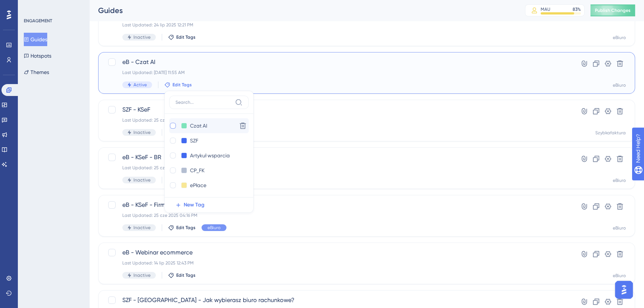  What do you see at coordinates (11, 11) in the screenshot?
I see `button: Open AI Assistant Launcher` at bounding box center [11, 11].